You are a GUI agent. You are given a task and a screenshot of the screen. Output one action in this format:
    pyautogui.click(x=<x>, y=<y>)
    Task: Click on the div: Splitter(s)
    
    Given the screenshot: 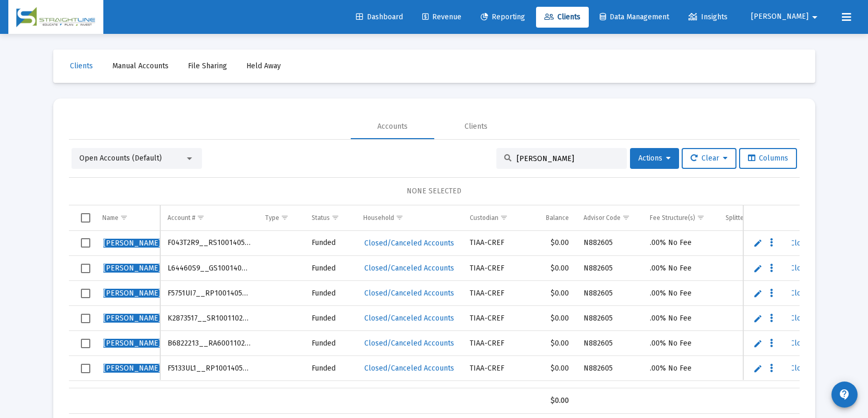 What is the action you would take?
    pyautogui.click(x=739, y=218)
    